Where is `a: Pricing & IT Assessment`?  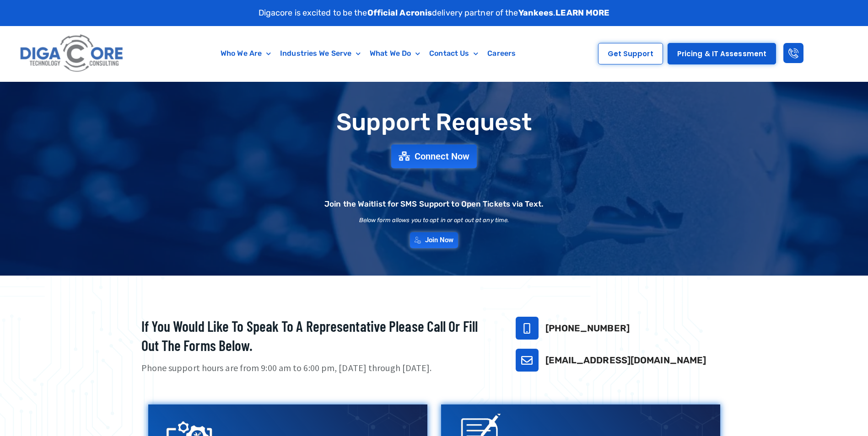
a: Pricing & IT Assessment is located at coordinates (721, 53).